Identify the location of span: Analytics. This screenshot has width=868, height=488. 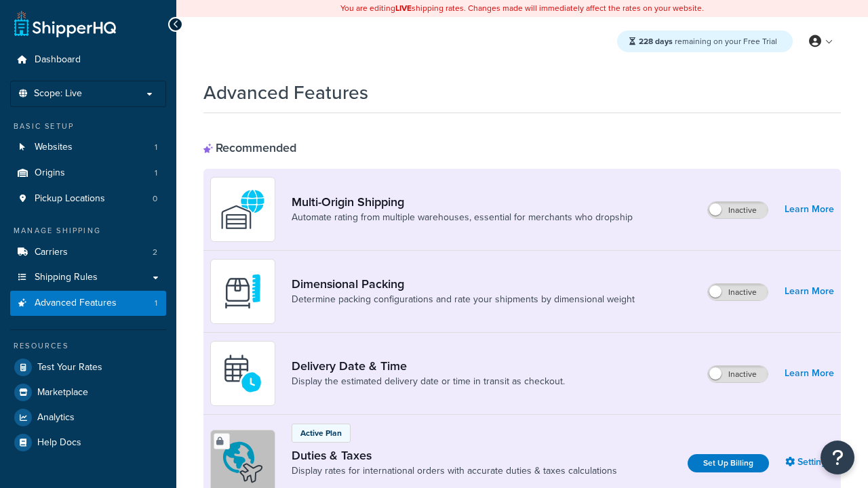
(56, 417).